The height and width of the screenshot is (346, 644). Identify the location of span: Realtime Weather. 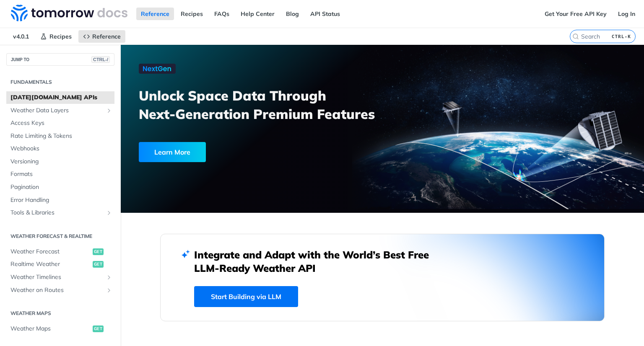
(50, 265).